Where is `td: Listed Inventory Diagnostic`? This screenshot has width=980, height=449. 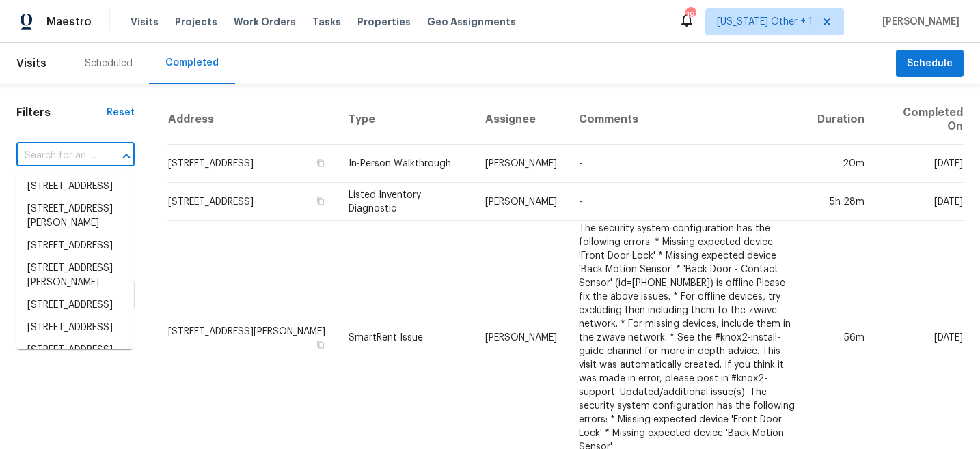
td: Listed Inventory Diagnostic is located at coordinates (405, 202).